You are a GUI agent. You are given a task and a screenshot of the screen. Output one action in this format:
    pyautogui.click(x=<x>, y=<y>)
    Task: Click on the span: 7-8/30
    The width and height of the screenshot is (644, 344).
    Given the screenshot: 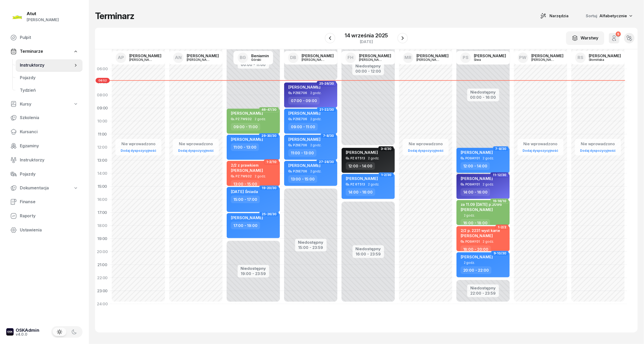 What is the action you would take?
    pyautogui.click(x=501, y=149)
    